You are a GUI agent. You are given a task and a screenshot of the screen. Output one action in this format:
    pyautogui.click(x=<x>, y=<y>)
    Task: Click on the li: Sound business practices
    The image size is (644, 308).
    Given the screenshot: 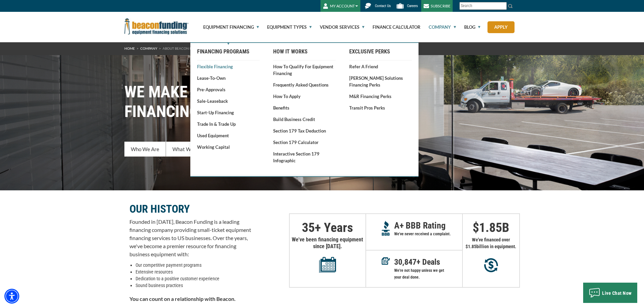 What is the action you would take?
    pyautogui.click(x=193, y=286)
    